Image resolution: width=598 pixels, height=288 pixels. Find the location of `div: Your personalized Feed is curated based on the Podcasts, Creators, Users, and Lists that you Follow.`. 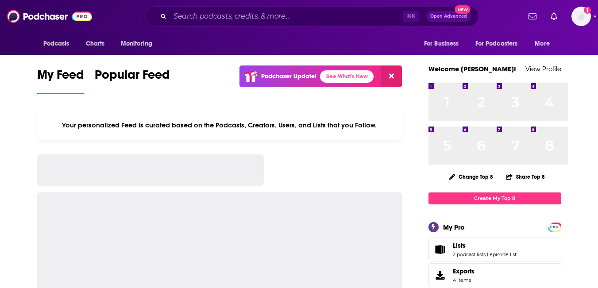

div: Your personalized Feed is curated based on the Podcasts, Creators, Users, and Lists that you Follow. is located at coordinates (220, 125).